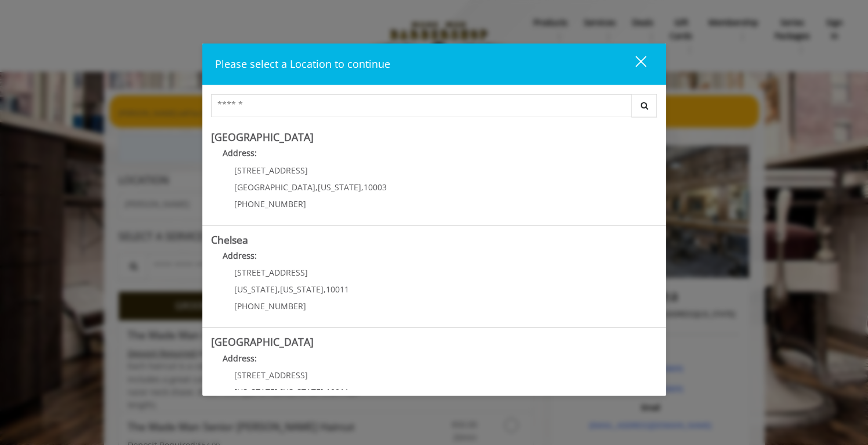 The height and width of the screenshot is (445, 868). What do you see at coordinates (303, 64) in the screenshot?
I see `span: Please select a Location to continue` at bounding box center [303, 64].